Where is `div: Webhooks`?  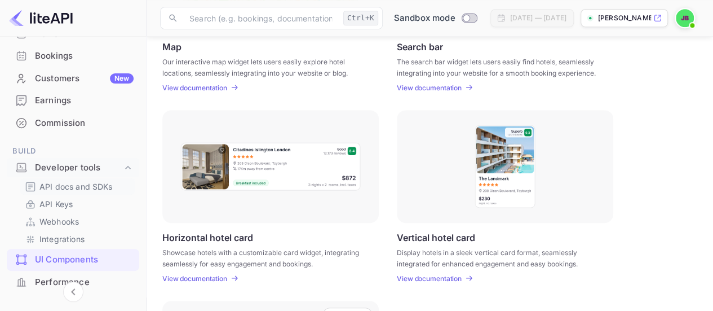 div: Webhooks is located at coordinates (77, 221).